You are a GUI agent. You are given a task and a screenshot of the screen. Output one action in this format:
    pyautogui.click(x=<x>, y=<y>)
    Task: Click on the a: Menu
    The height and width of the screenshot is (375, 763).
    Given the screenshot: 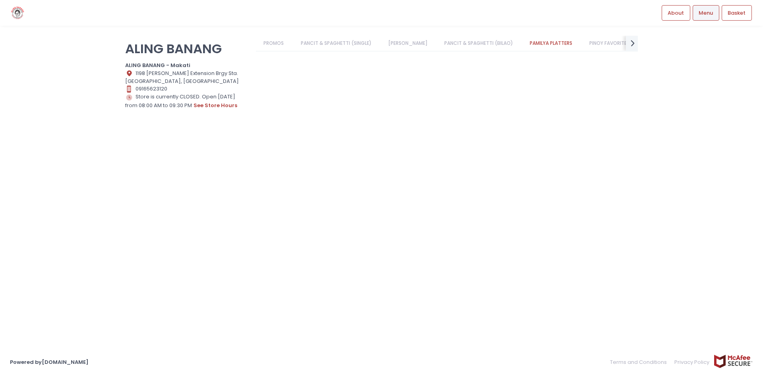 What is the action you would take?
    pyautogui.click(x=705, y=13)
    